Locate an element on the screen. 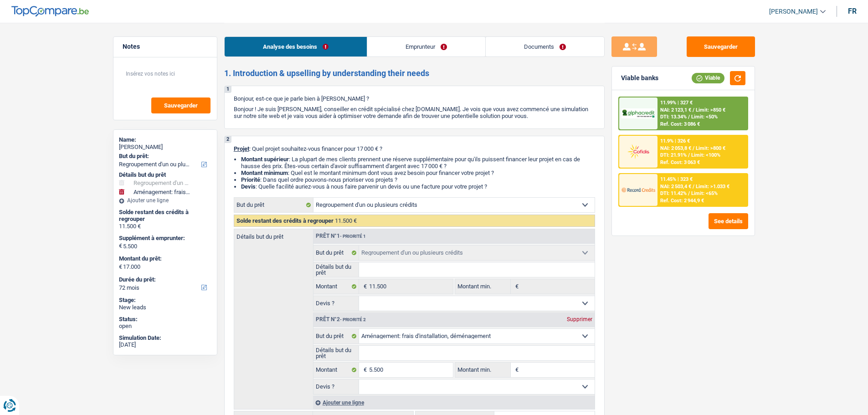 This screenshot has height=415, width=868. div: Simulation Date: is located at coordinates (165, 338).